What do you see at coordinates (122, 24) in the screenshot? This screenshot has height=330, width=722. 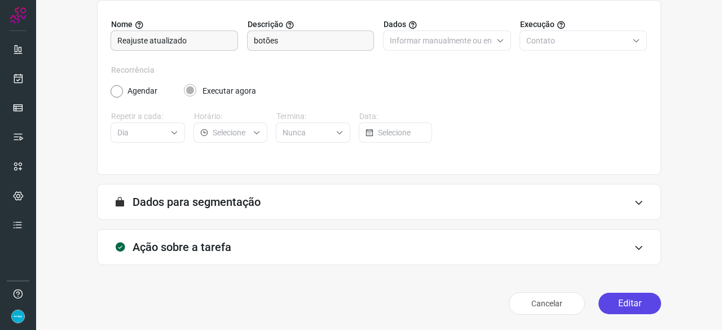 I see `span: Nome` at bounding box center [122, 24].